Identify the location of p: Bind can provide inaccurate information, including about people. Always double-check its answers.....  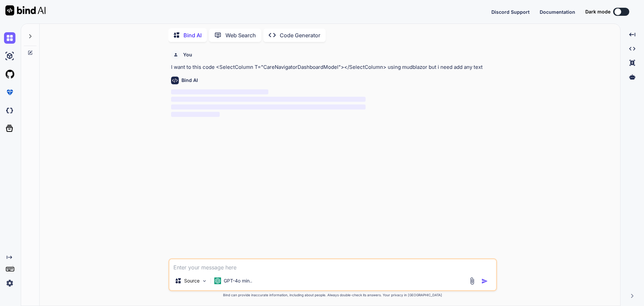
(333, 295).